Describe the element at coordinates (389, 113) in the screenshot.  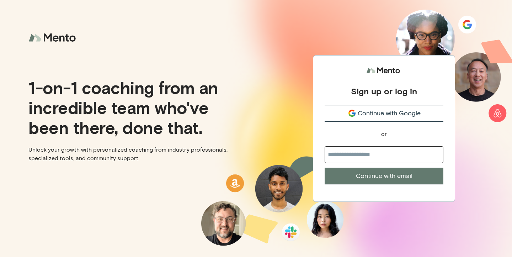
I see `span: Continue with Google` at that location.